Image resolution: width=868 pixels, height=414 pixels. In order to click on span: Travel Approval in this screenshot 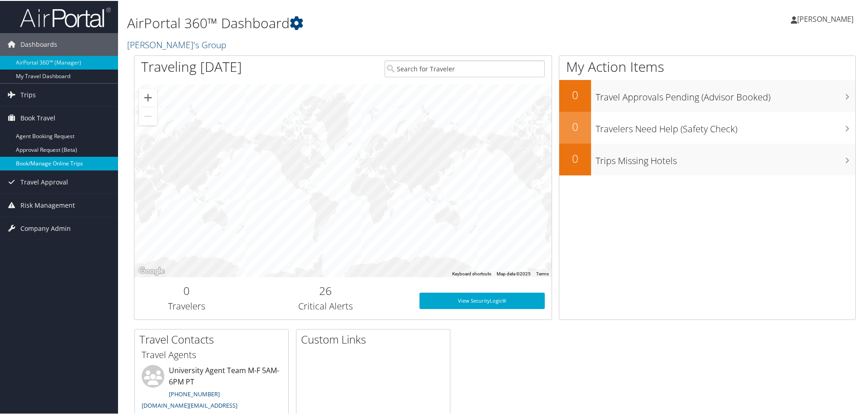, I will do `click(44, 181)`.